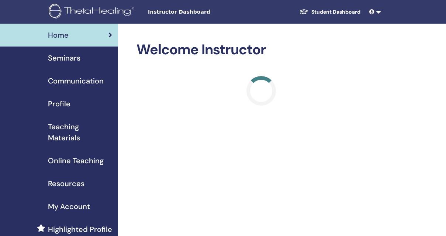  Describe the element at coordinates (304, 11) in the screenshot. I see `img: graduation-cap-white.svg` at that location.